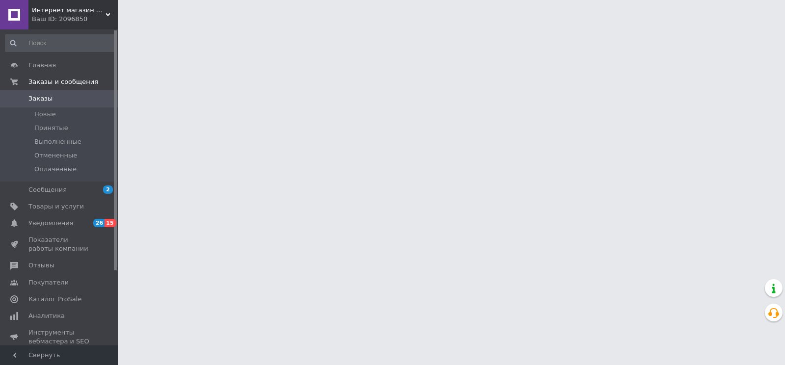  Describe the element at coordinates (42, 65) in the screenshot. I see `span: Главная` at that location.